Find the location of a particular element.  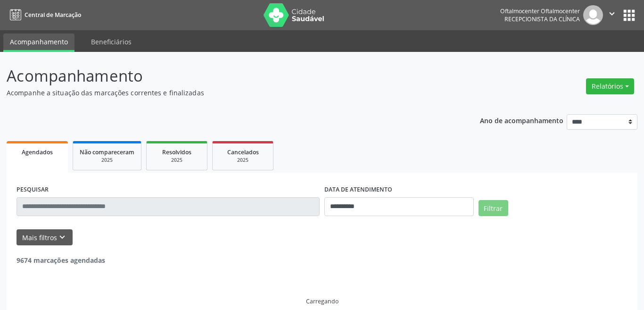

button: Relatórios is located at coordinates (610, 86).